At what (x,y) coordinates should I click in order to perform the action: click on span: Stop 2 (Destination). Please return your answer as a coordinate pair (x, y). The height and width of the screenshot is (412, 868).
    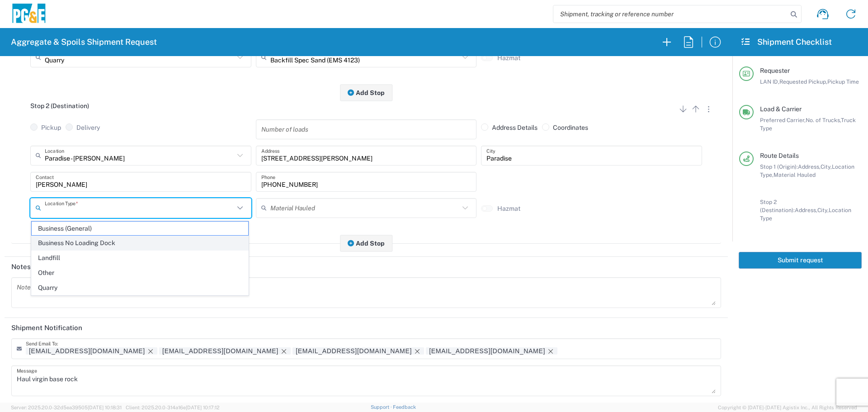
    Looking at the image, I should click on (60, 106).